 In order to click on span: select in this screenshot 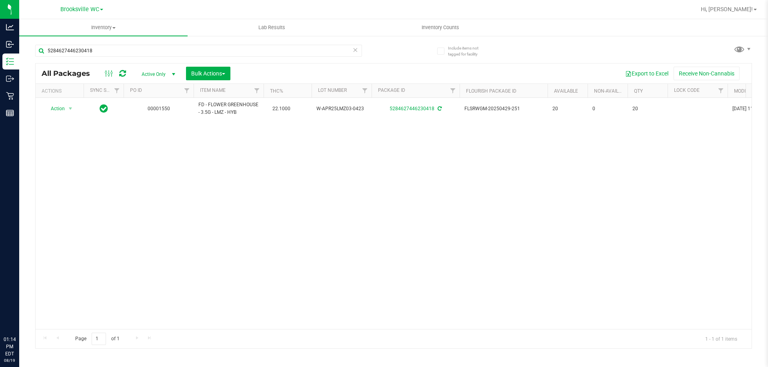, I will do `click(70, 109)`.